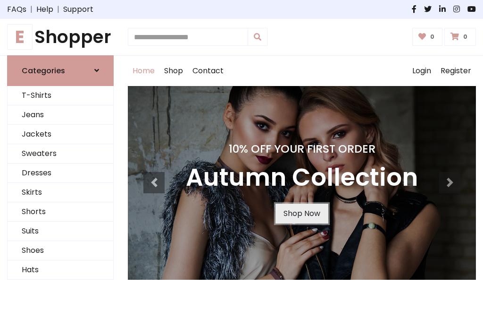 The height and width of the screenshot is (311, 483). I want to click on a: Sweaters, so click(60, 153).